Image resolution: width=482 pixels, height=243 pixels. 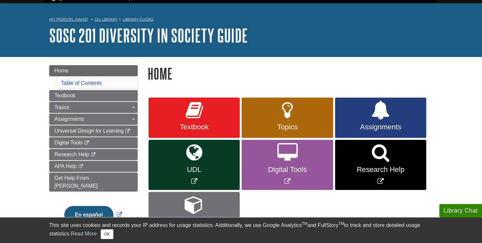 I want to click on a: Universal Design for Learning, so click(x=93, y=131).